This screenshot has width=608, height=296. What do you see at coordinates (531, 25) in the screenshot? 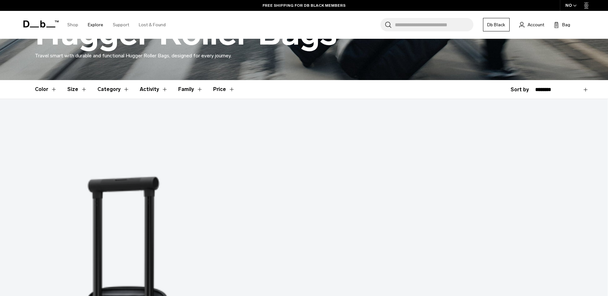
I see `a: Account` at bounding box center [531, 25].